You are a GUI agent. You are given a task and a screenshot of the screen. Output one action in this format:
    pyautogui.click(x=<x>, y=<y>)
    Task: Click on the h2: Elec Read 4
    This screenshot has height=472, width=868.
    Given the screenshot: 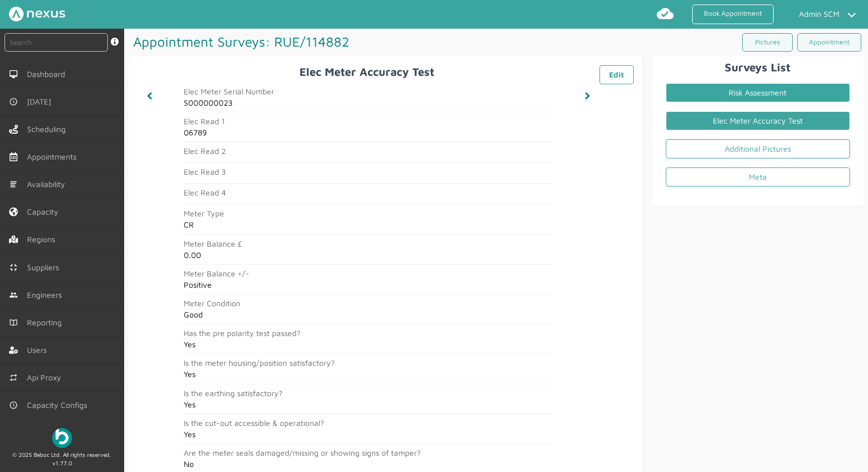 What is the action you would take?
    pyautogui.click(x=368, y=193)
    